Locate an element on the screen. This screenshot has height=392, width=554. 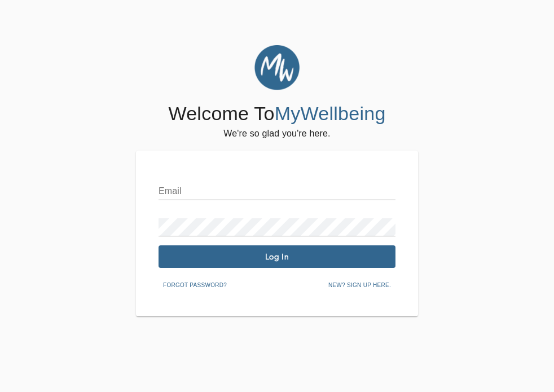
h6: We're so glad you're here. is located at coordinates (276, 133).